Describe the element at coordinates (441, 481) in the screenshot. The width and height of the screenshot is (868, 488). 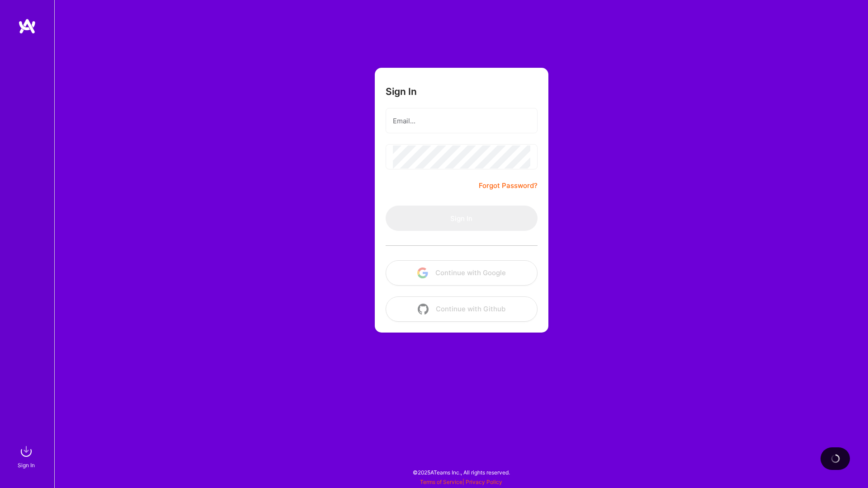
I see `a: Terms of Service` at that location.